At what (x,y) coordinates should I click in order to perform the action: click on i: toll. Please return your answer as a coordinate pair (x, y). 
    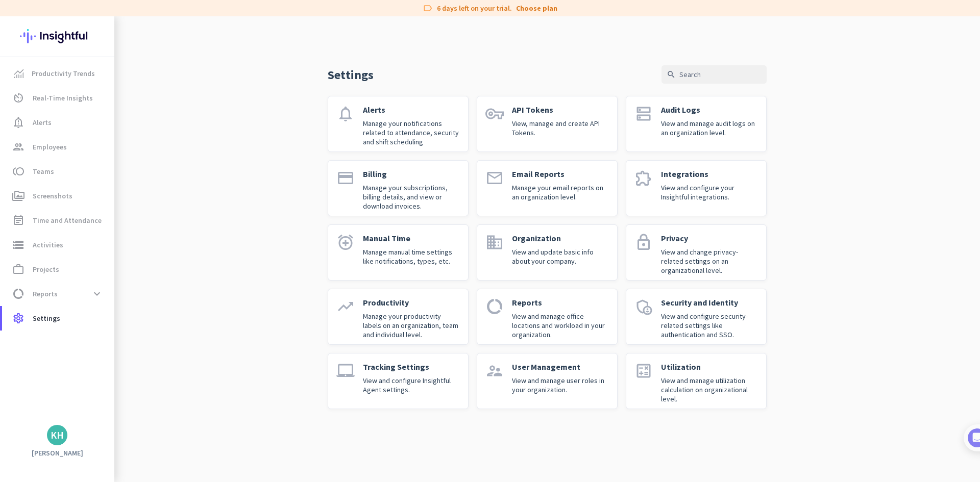
    Looking at the image, I should click on (19, 171).